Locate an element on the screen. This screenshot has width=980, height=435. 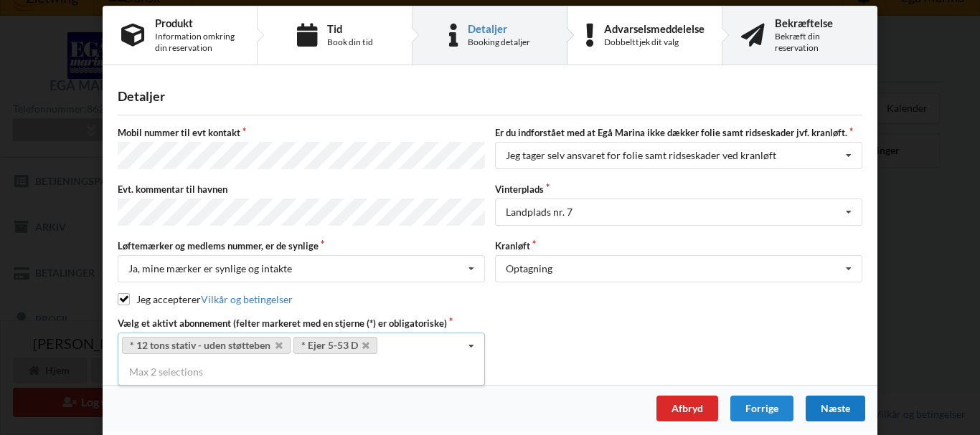
label: Vinterplads is located at coordinates (678, 189).